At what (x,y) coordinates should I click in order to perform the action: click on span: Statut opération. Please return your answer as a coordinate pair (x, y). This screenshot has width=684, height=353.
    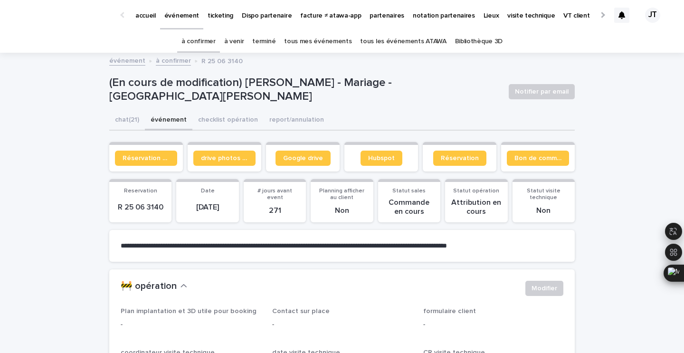
    Looking at the image, I should click on (476, 191).